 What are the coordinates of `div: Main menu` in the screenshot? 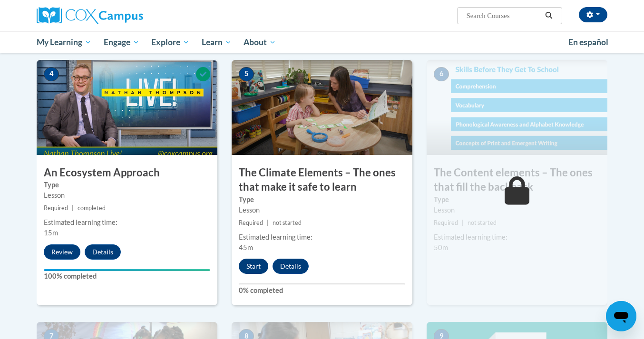 It's located at (322, 42).